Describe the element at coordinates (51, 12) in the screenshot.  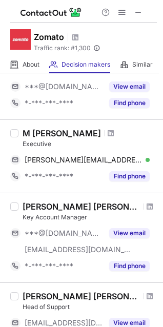
I see `img: ContactOut v5.3.10` at that location.